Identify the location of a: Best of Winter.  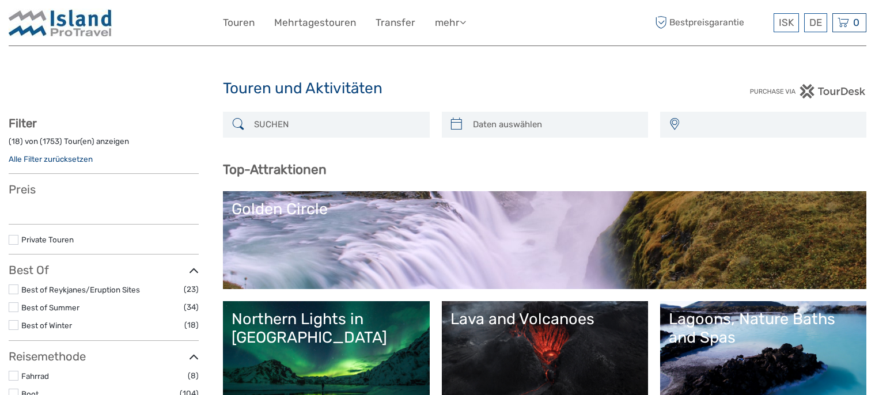
(47, 326).